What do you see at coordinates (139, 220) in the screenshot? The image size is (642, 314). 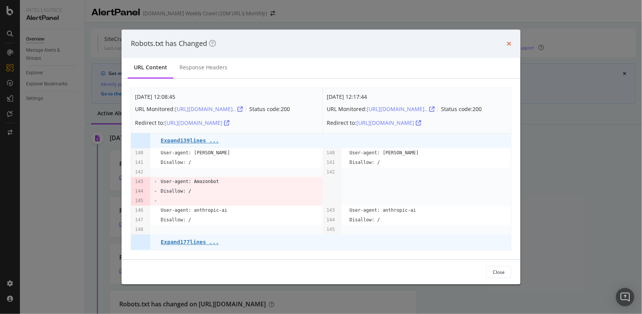 I see `pre: 147` at bounding box center [139, 220].